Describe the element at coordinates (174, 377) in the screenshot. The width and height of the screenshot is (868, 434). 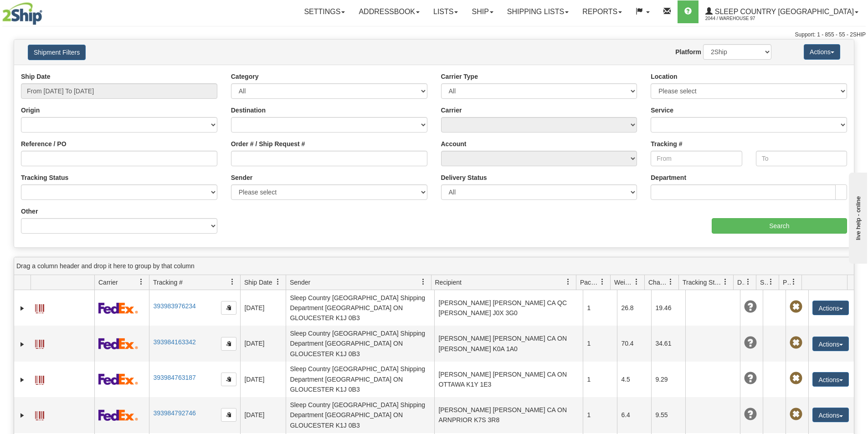
I see `a: 393984763187` at that location.